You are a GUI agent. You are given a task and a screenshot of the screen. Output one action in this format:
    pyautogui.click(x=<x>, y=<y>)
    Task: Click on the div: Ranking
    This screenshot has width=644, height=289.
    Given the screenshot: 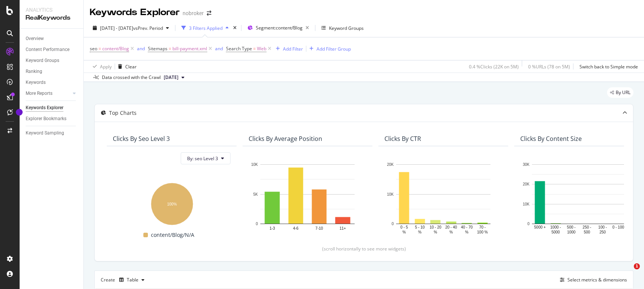 What is the action you would take?
    pyautogui.click(x=34, y=72)
    